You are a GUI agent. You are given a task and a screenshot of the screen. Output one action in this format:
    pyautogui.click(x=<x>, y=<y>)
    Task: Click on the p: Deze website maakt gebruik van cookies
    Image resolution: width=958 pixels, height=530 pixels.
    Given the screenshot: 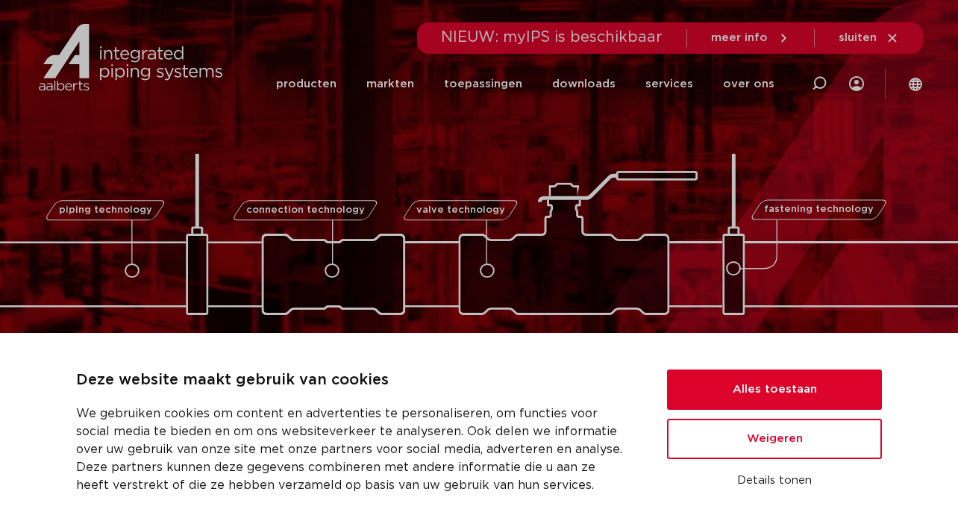 What is the action you would take?
    pyautogui.click(x=354, y=380)
    